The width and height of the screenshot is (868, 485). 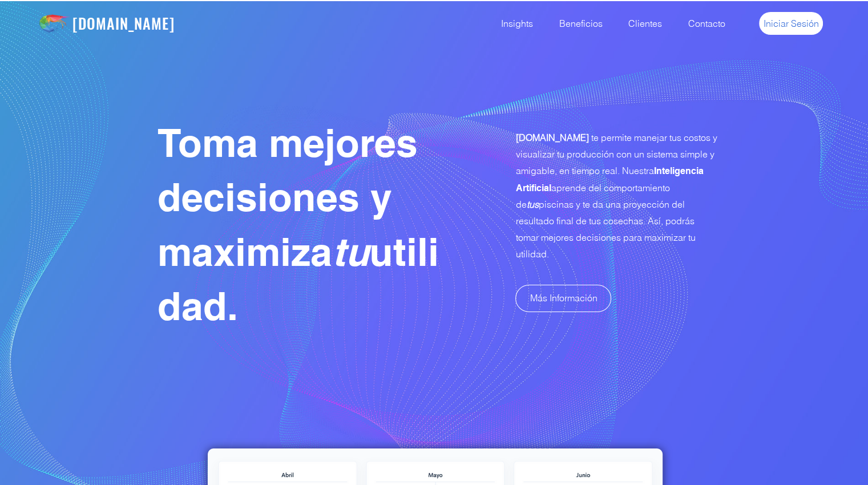 What do you see at coordinates (616, 196) in the screenshot?
I see `span: te permite manejar tus costos y visualizar tu producción con un sistema simple y amigable, en tie...` at bounding box center [616, 196].